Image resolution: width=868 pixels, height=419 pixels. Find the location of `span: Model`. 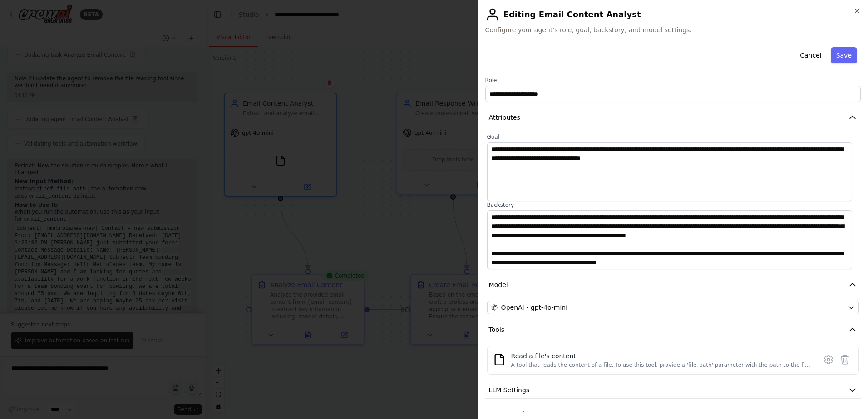

span: Model is located at coordinates (498, 285).